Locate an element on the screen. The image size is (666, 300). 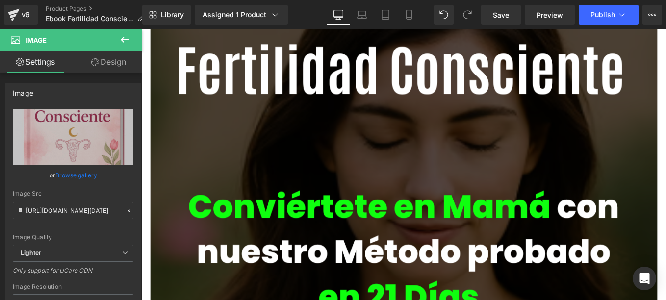
a: Mobile is located at coordinates (409, 15).